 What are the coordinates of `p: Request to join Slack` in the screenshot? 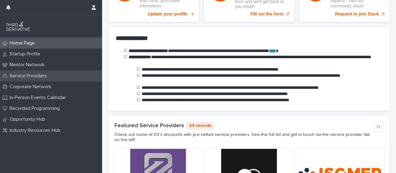 It's located at (357, 14).